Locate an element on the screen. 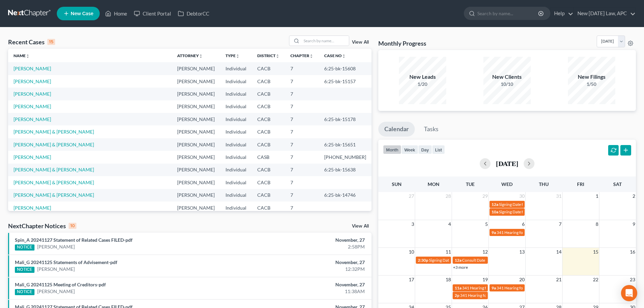  span: 27 is located at coordinates (412, 196).